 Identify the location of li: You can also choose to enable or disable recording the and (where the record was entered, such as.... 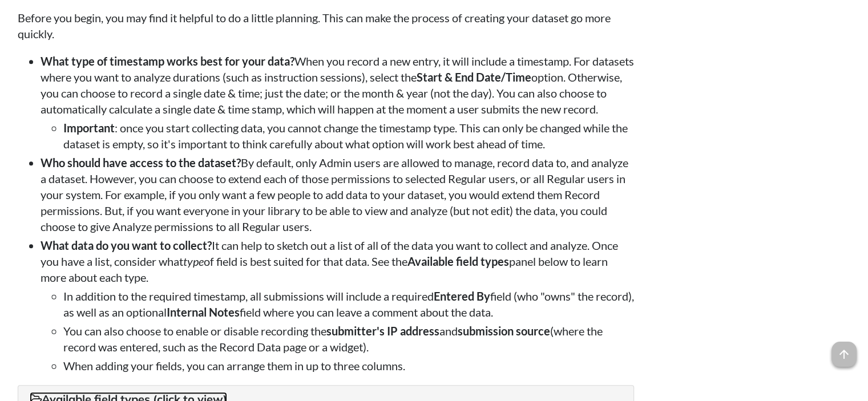
(348, 339).